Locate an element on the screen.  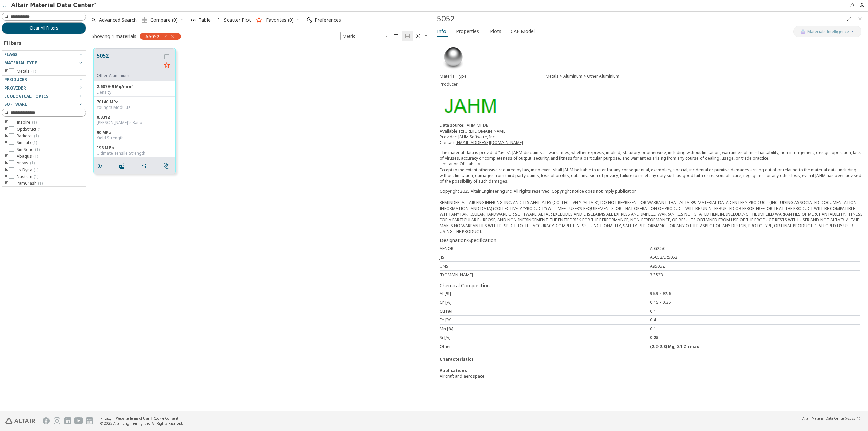
div: Yield Strength is located at coordinates (134, 138).